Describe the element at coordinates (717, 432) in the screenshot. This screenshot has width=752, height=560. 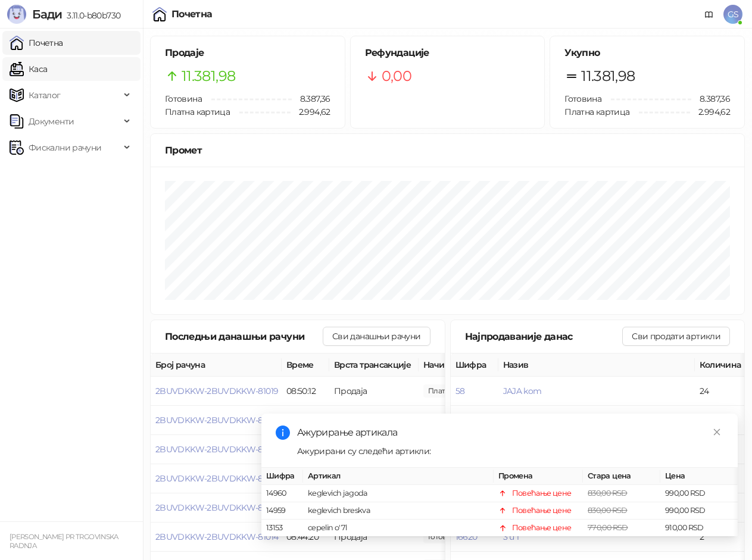
I see `span: close` at that location.